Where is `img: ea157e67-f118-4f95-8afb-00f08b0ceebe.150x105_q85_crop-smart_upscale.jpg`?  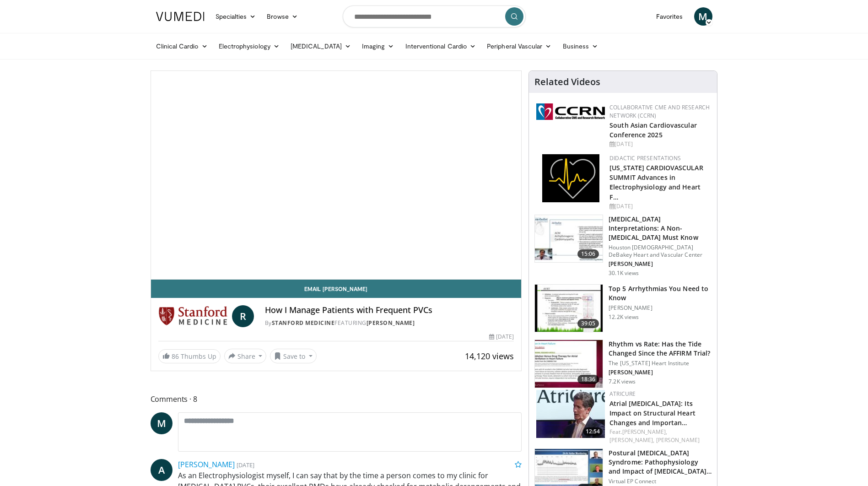 img: ea157e67-f118-4f95-8afb-00f08b0ceebe.150x105_q85_crop-smart_upscale.jpg is located at coordinates (571, 414).